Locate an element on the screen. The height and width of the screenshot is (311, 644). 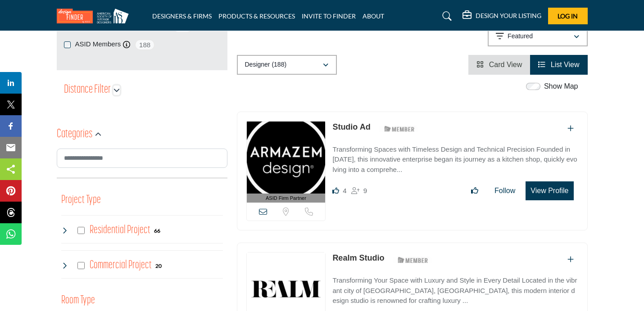
span: 188 is located at coordinates (145, 44).